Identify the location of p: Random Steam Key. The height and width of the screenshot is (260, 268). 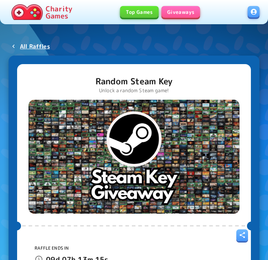
(134, 81).